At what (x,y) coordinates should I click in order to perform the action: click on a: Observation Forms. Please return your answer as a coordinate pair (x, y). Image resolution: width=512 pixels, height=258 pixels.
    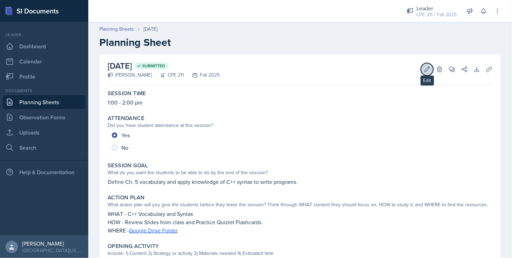
    Looking at the image, I should click on (44, 117).